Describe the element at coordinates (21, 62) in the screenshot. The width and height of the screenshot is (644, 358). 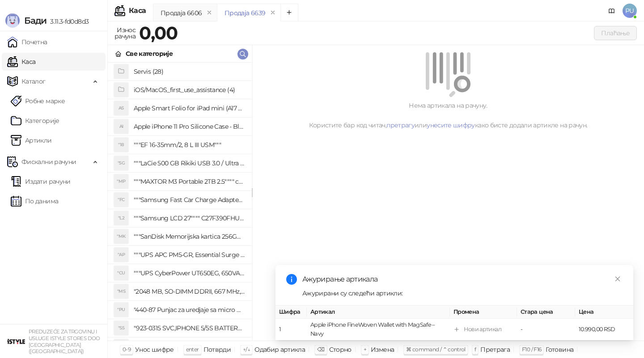
I see `a: Каса` at that location.